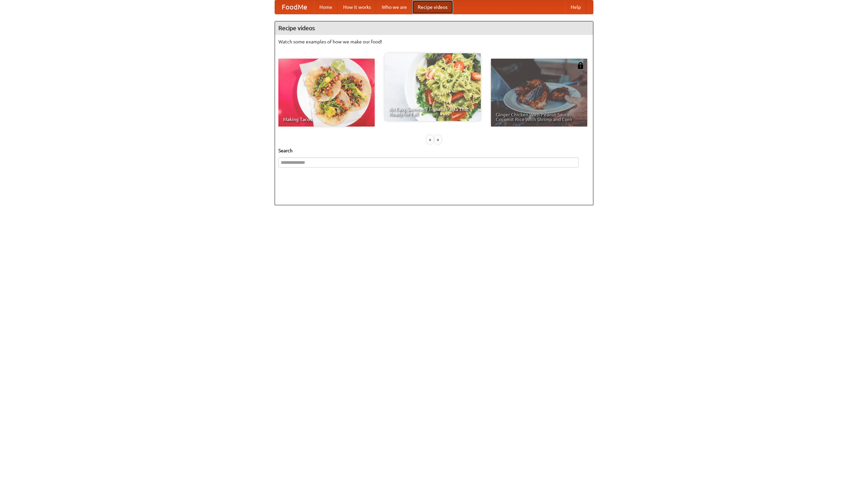  What do you see at coordinates (434, 42) in the screenshot?
I see `p: Watch some examples of how we make our food!` at bounding box center [434, 42].